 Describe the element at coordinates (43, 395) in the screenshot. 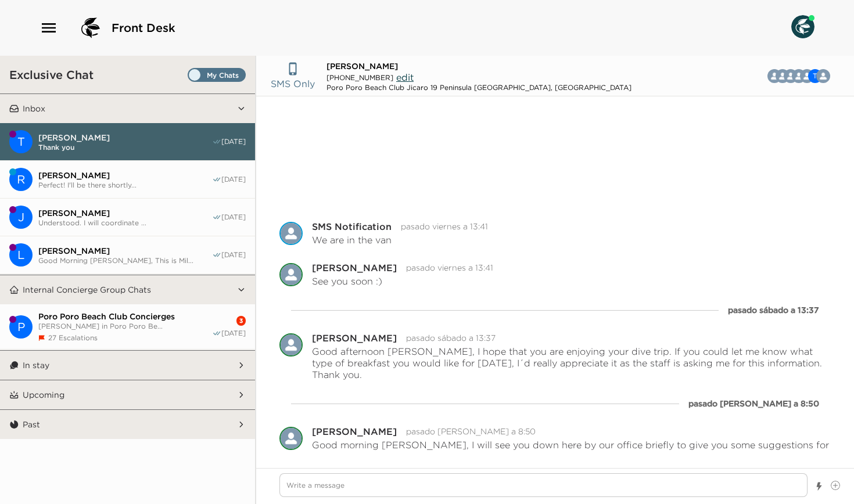

I see `p: Upcoming` at that location.